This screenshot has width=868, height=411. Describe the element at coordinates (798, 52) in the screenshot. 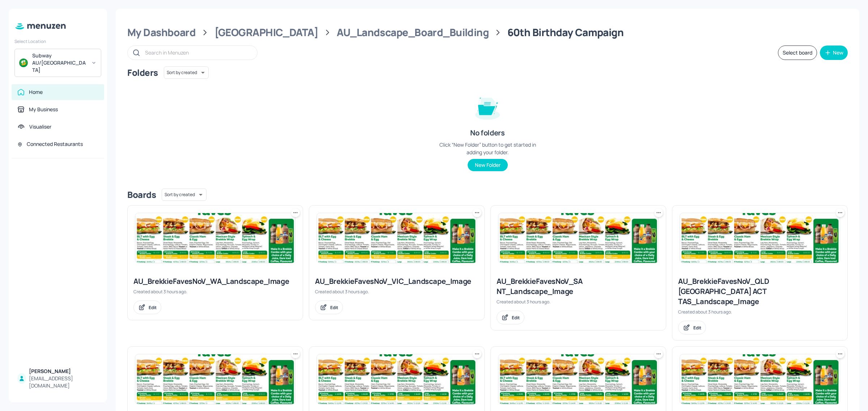

I see `button: Select board` at that location.